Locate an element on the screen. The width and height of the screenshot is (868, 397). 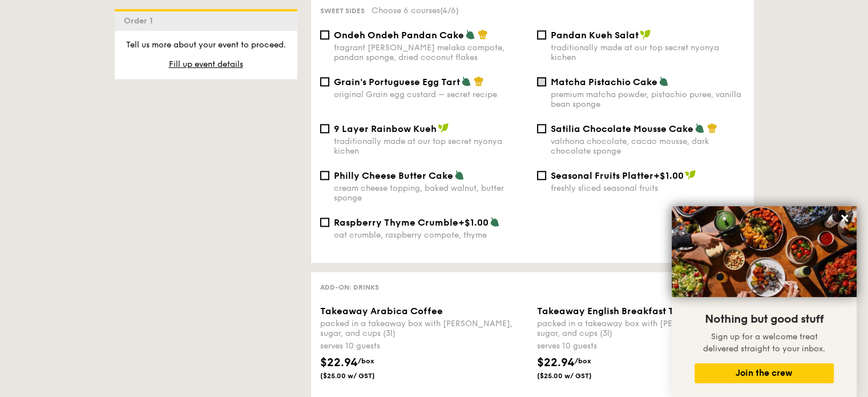
input: Matcha Pistachio Cakepremium matcha powder, pistachio puree, vanilla bean sponge is located at coordinates (541, 82).